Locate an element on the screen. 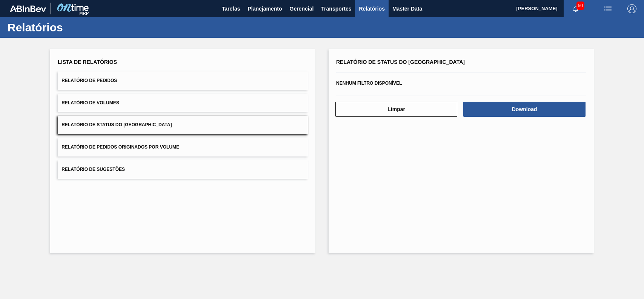 The width and height of the screenshot is (644, 299). h1: Relatórios is located at coordinates (74, 27).